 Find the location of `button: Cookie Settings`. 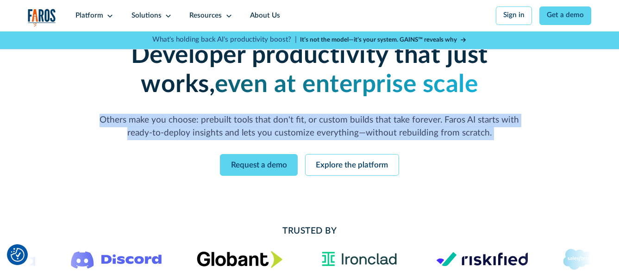

button: Cookie Settings is located at coordinates (18, 255).